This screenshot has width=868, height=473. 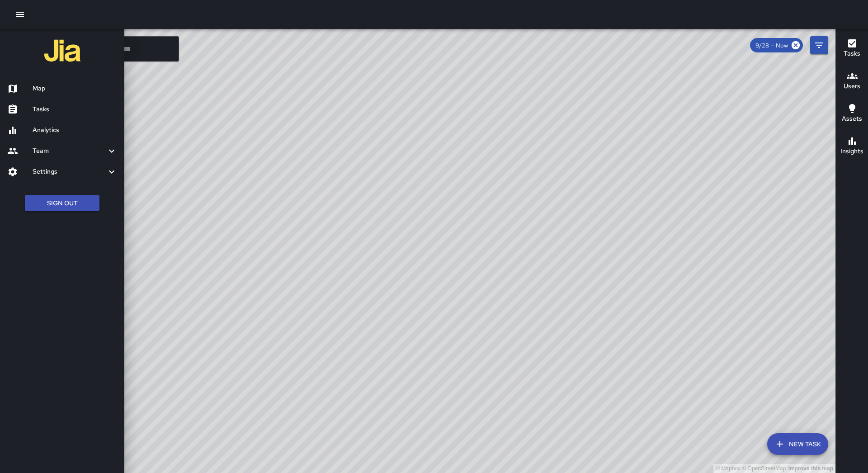 What do you see at coordinates (70, 172) in the screenshot?
I see `h6: Settings` at bounding box center [70, 172].